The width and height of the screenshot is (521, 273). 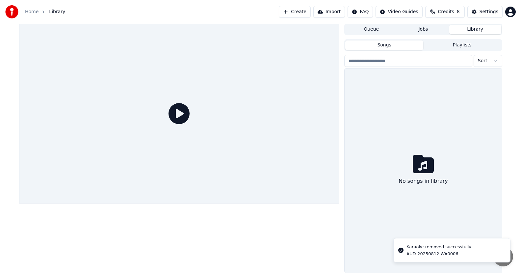 I want to click on nav: breadcrumb, so click(x=45, y=12).